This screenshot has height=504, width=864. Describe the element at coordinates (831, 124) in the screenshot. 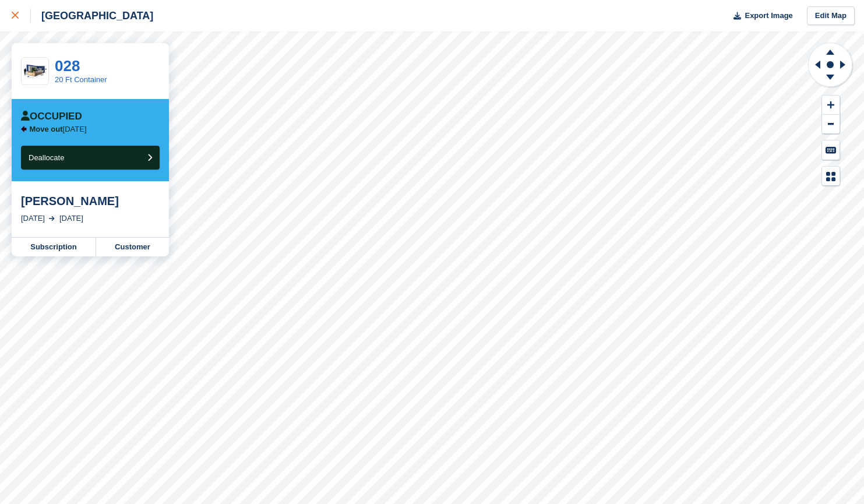

I see `button: Zoom Out` at that location.